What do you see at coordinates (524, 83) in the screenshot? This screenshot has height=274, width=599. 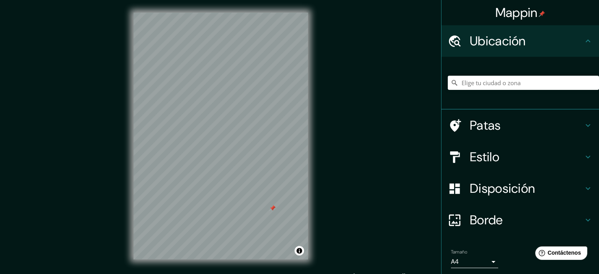 I see `input: Elige tu ciudad o zona` at bounding box center [524, 83].